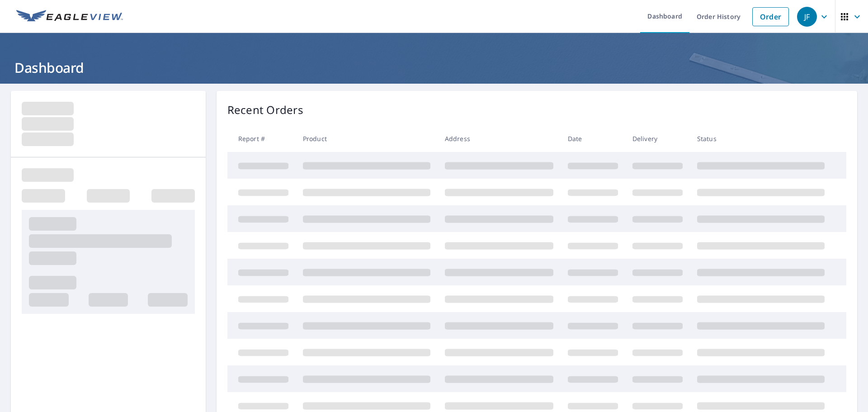 The width and height of the screenshot is (868, 412). What do you see at coordinates (266, 110) in the screenshot?
I see `p: Recent Orders` at bounding box center [266, 110].